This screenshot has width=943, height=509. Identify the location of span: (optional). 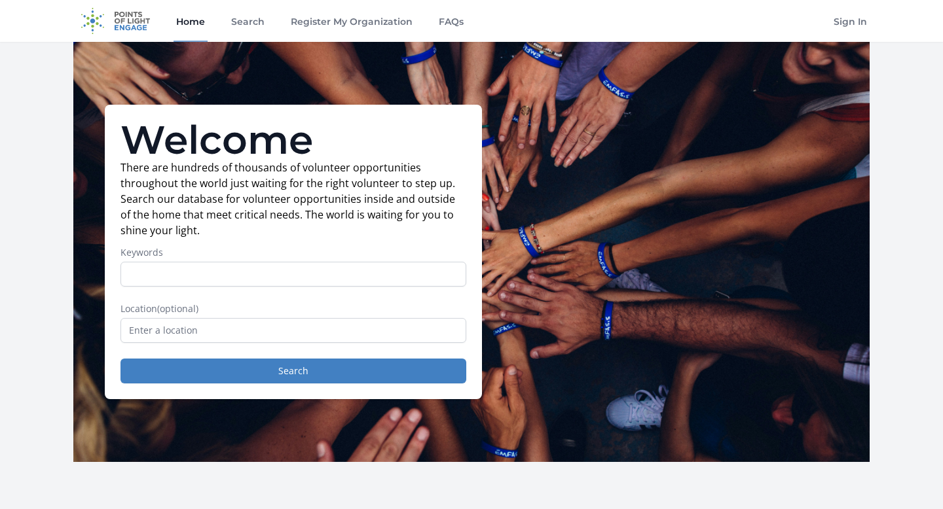
(177, 308).